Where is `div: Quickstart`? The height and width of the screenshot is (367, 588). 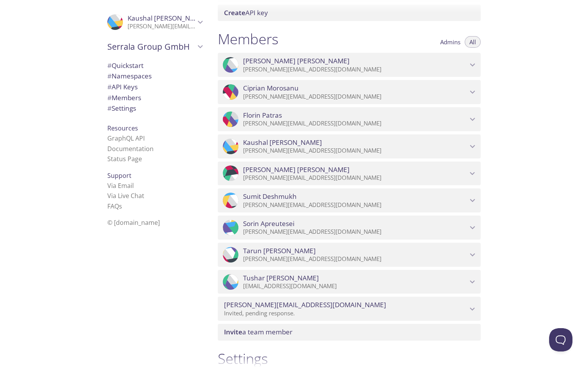
div: Quickstart is located at coordinates (155, 65).